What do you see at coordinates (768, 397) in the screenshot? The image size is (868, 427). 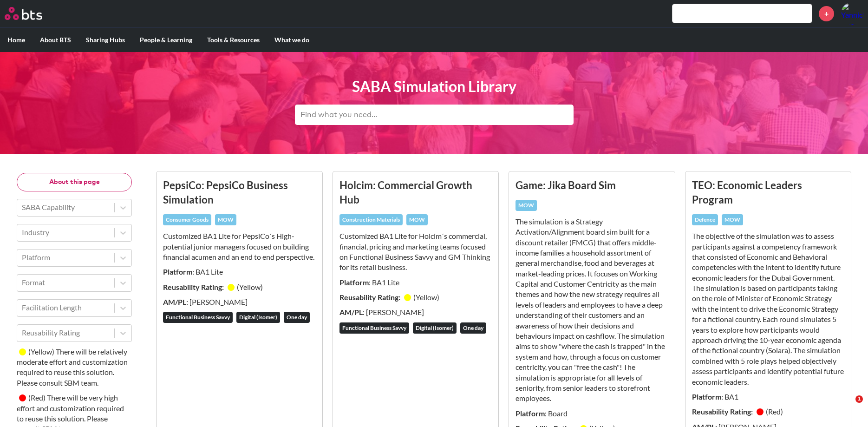 I see `p: : BA1` at bounding box center [768, 397].